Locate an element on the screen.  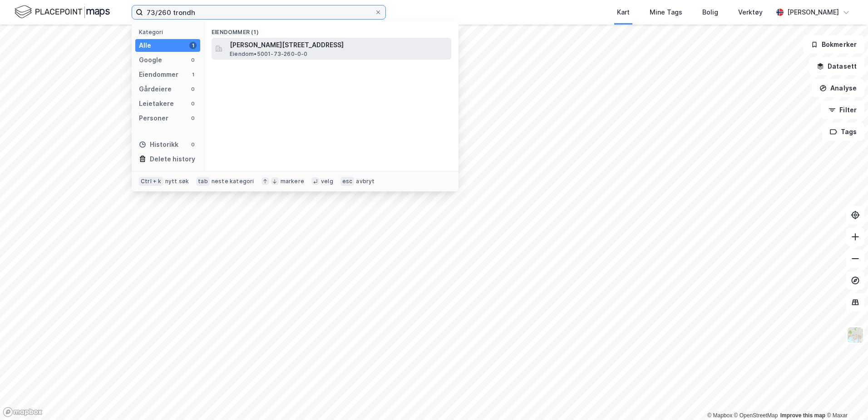
div: esc is located at coordinates (347, 181).